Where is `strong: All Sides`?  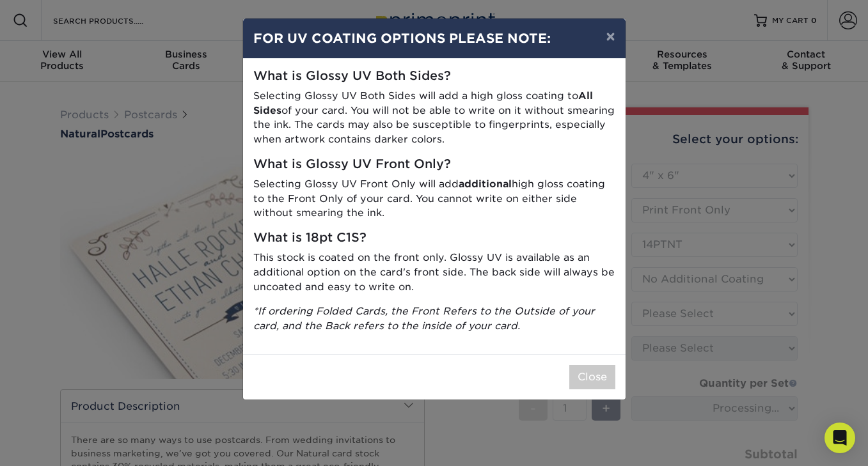 strong: All Sides is located at coordinates (423, 103).